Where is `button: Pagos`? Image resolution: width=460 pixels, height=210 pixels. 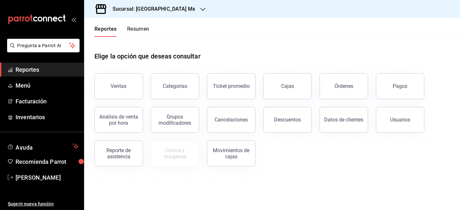
button: Pagos is located at coordinates (400, 86).